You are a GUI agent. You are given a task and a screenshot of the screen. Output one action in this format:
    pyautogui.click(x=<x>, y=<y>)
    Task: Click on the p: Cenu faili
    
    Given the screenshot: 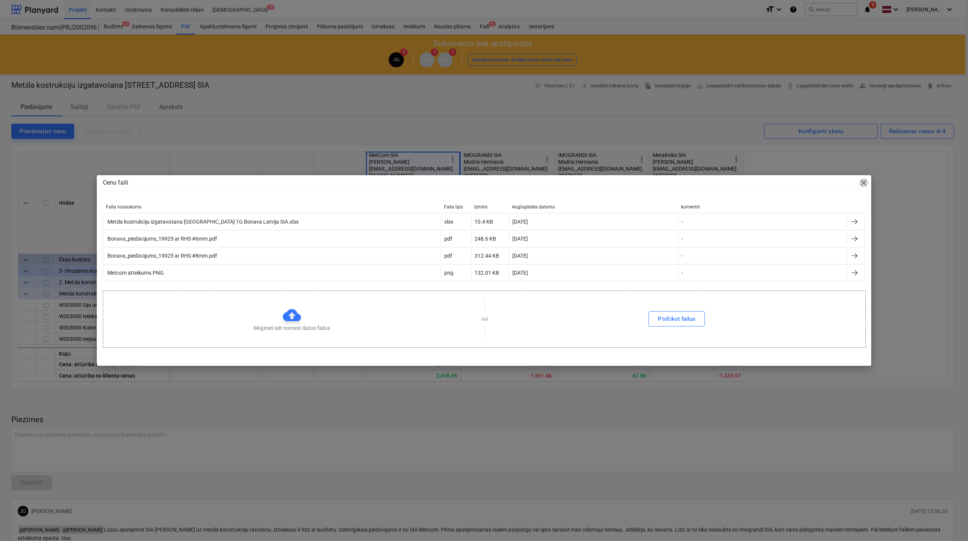 What is the action you would take?
    pyautogui.click(x=115, y=183)
    